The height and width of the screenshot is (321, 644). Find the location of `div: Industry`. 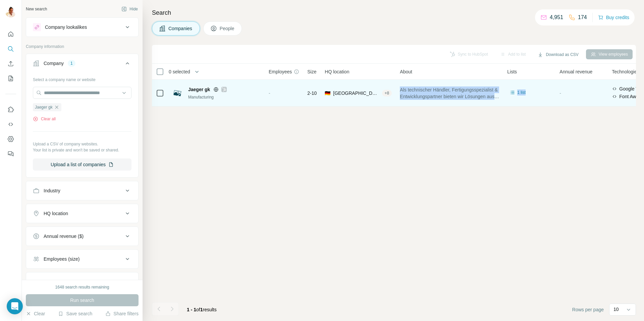

div: Industry is located at coordinates (52, 191).